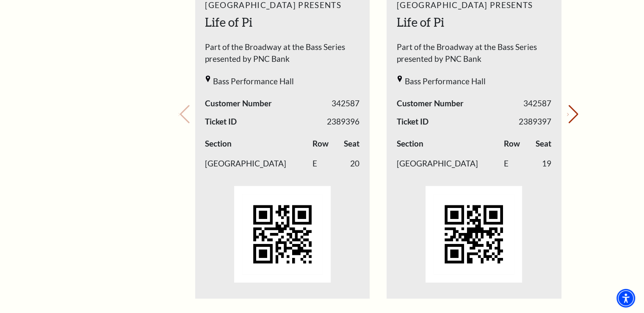  I want to click on div: Accessibility Menu, so click(626, 298).